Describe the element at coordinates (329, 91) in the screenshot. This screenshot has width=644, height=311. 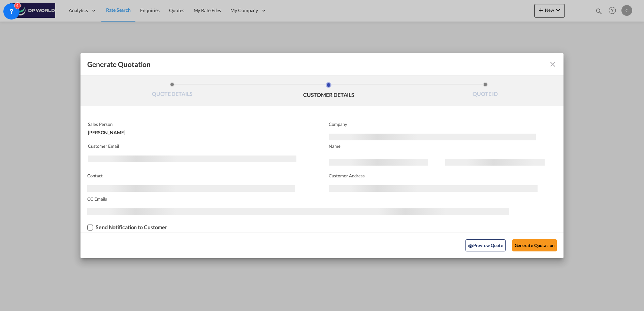
I see `li: CUSTOMER DETAILS` at that location.